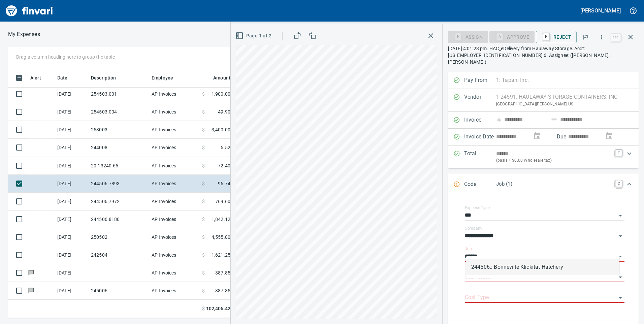  What do you see at coordinates (478, 208) in the screenshot?
I see `label: Expense Type` at bounding box center [478, 208].